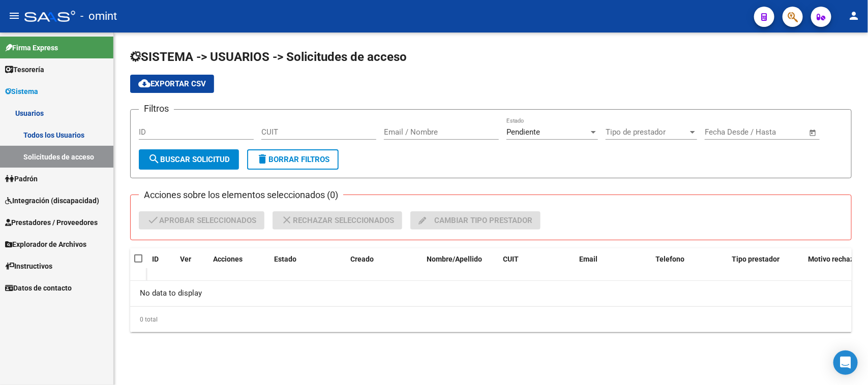 The height and width of the screenshot is (385, 868). What do you see at coordinates (670, 260) in the screenshot?
I see `span: Telefono` at bounding box center [670, 260].